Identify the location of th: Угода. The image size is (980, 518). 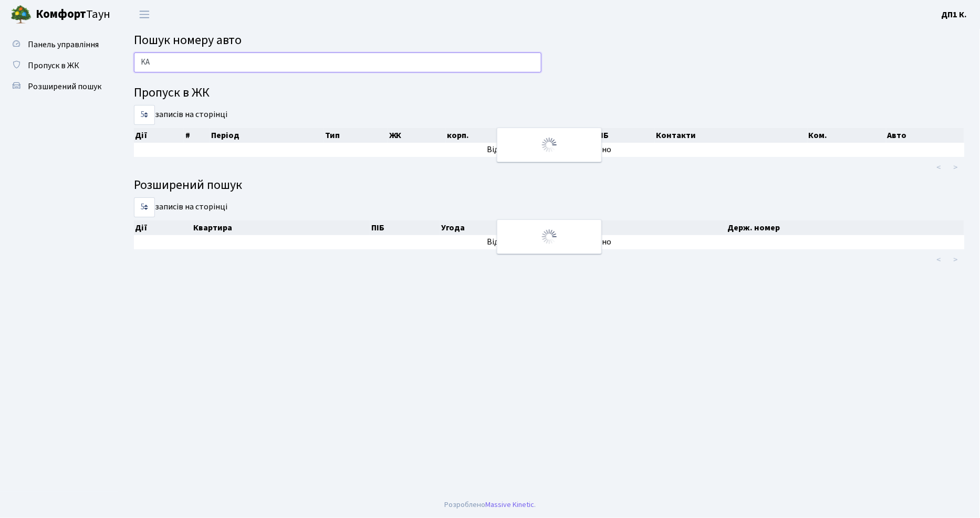
(494, 227).